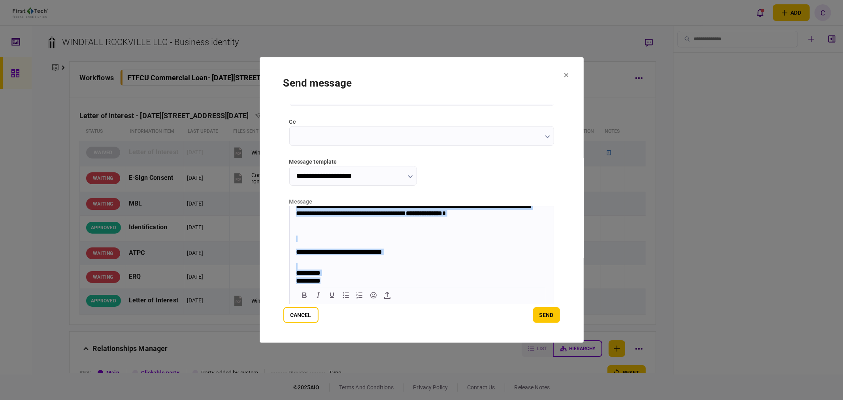 The image size is (843, 400). I want to click on label: message template, so click(353, 162).